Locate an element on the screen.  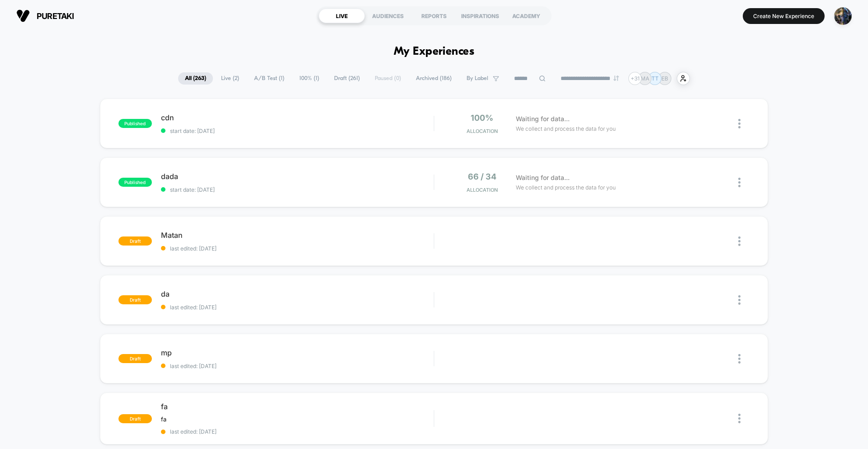
span: cdn is located at coordinates (297, 117).